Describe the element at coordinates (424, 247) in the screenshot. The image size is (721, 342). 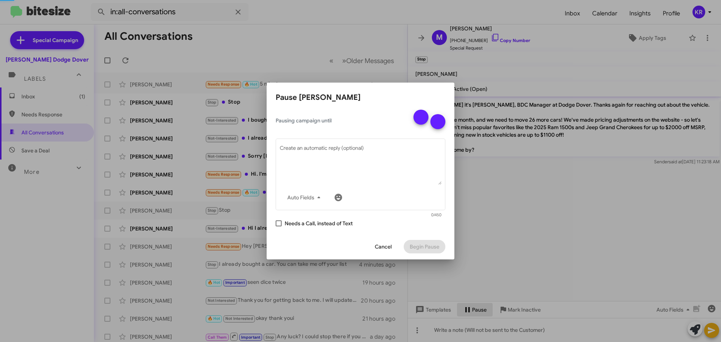
I see `span: Begin Pause` at that location.